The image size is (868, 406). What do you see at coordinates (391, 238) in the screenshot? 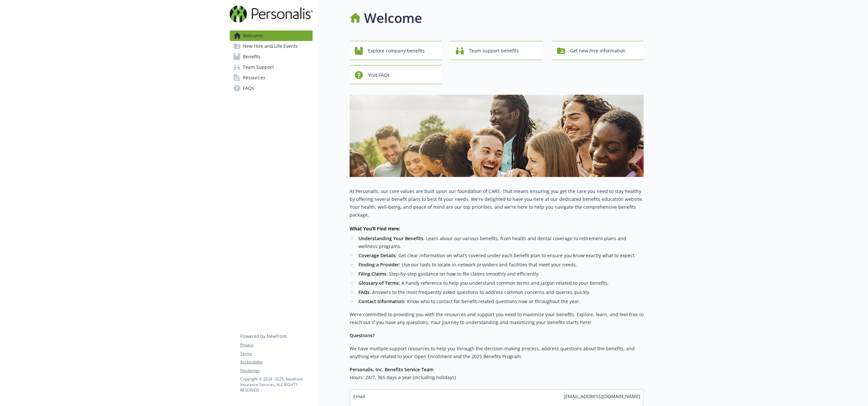
I see `strong: Understanding Your Benefits` at bounding box center [391, 238].